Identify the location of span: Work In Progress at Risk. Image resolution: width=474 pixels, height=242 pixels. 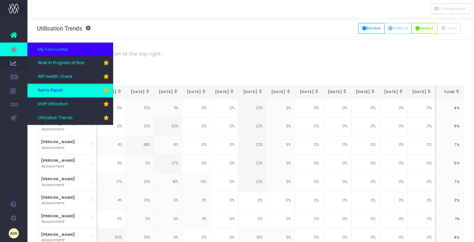
(61, 63).